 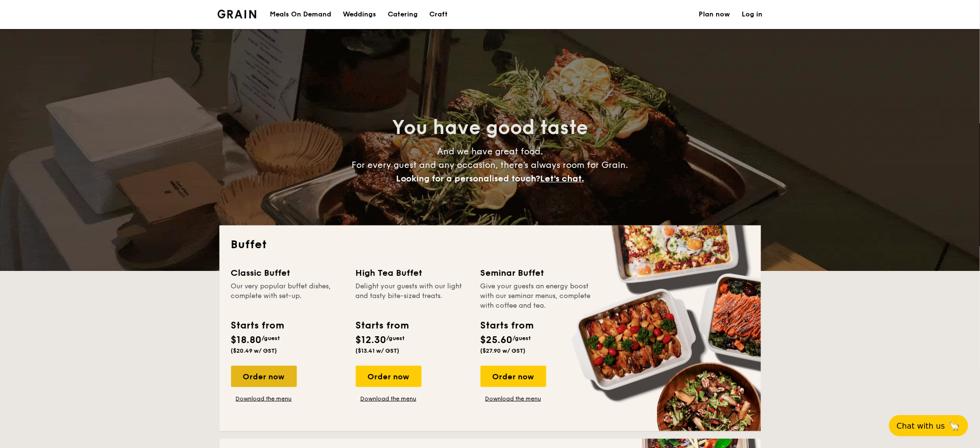 I want to click on a: Logotype, so click(x=237, y=14).